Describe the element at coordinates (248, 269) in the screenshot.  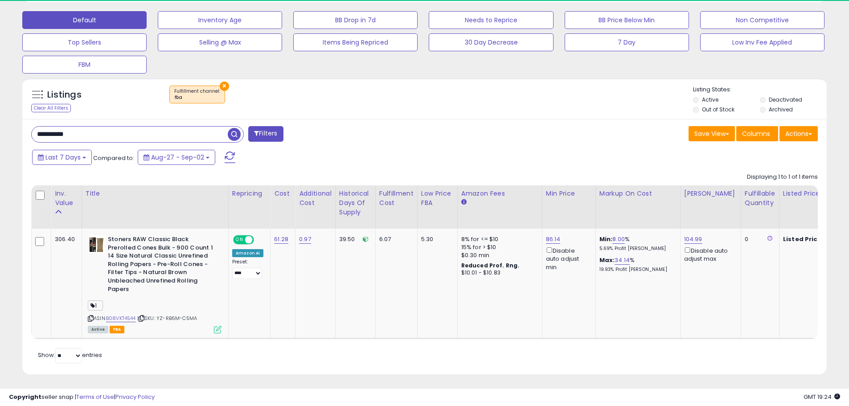
I see `div: Preset:` at that location.